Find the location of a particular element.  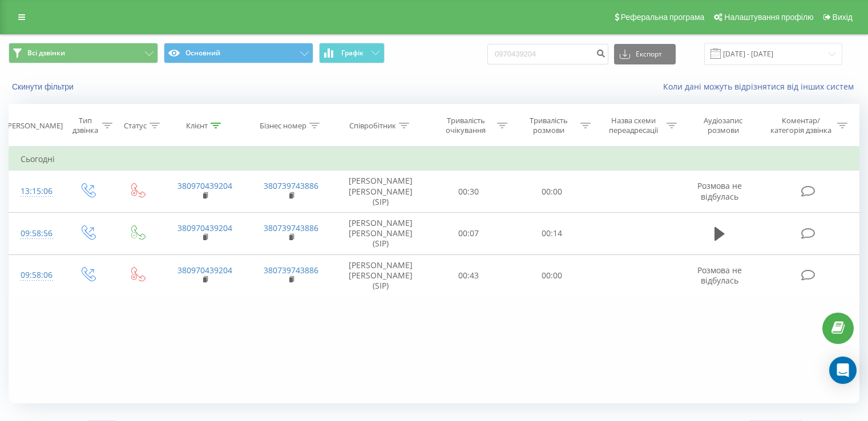

div: Клієнт is located at coordinates (197, 126).